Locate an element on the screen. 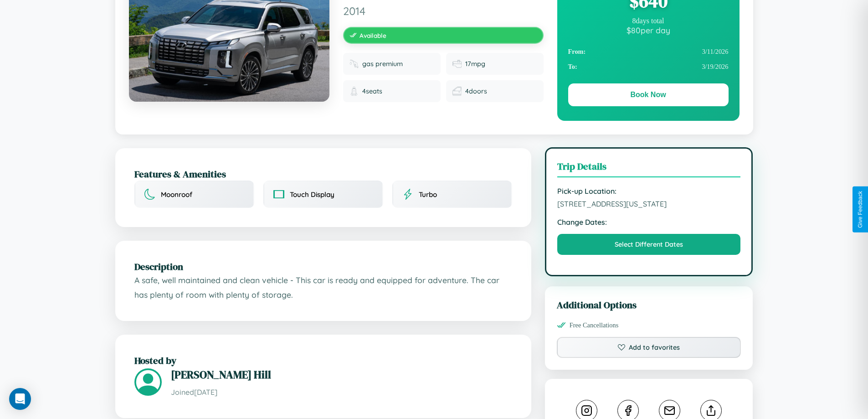  div: 8 days total is located at coordinates (648, 21).